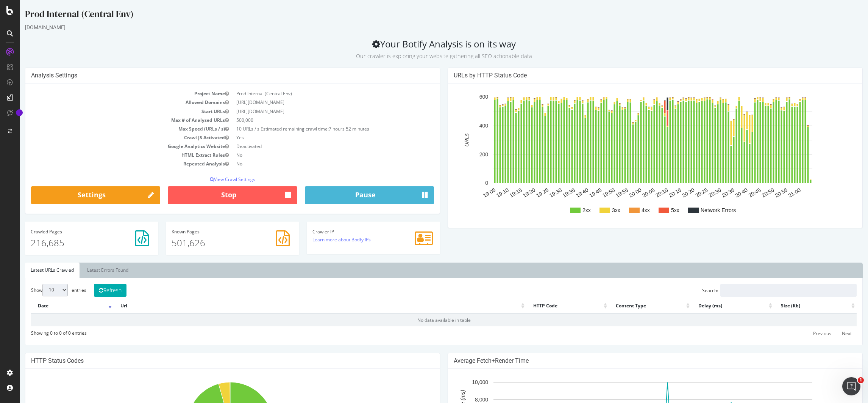  Describe the element at coordinates (329, 129) in the screenshot. I see `span: 7 hours 52 minutes` at that location.